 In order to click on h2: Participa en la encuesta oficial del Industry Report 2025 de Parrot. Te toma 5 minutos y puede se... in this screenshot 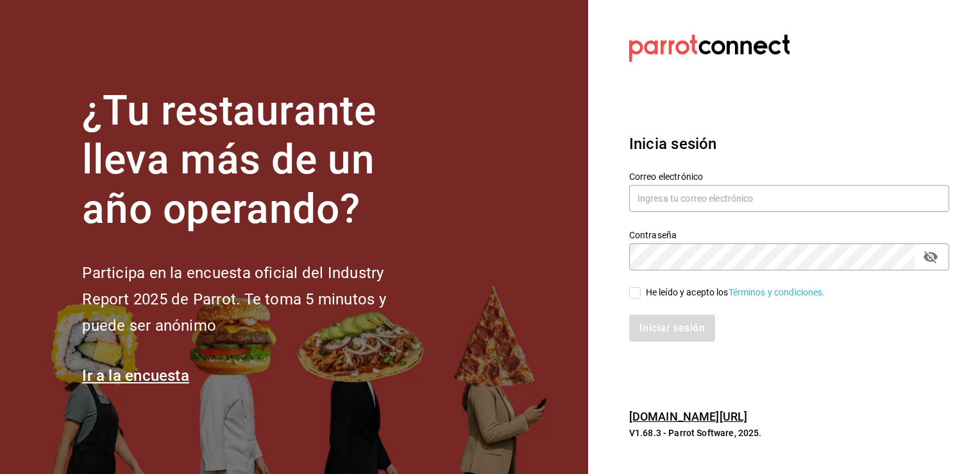, I will do `click(256, 299)`.